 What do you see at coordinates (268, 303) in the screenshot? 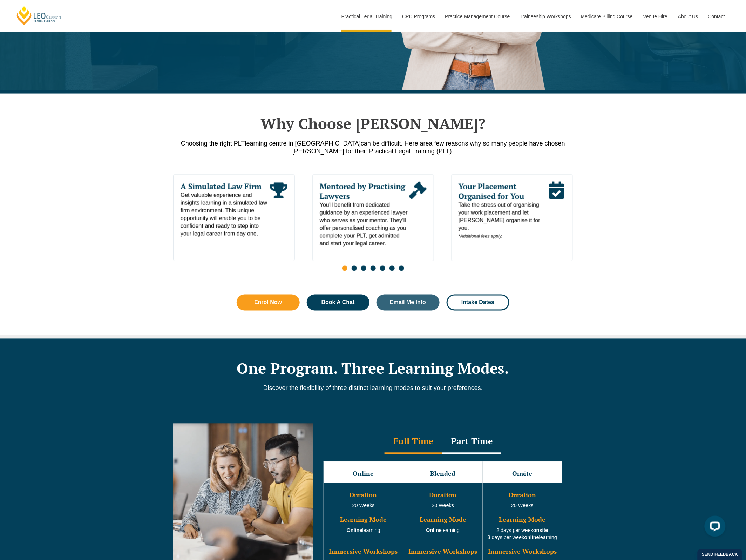
I see `span: Enrol Now` at bounding box center [268, 303].